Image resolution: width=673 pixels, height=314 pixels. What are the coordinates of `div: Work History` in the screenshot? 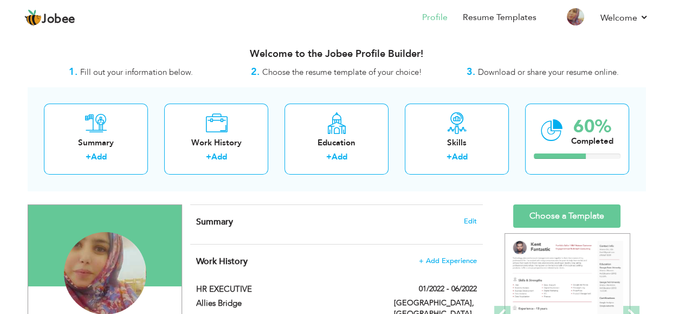 It's located at (216, 143).